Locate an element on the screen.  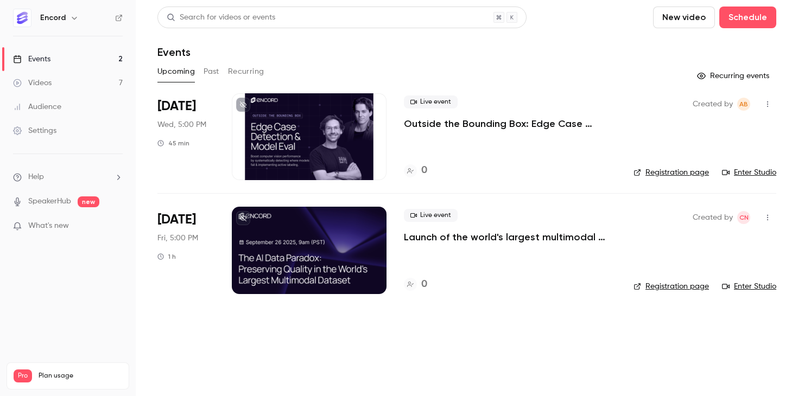
span: Wed, 5:00 PM is located at coordinates (182, 125).